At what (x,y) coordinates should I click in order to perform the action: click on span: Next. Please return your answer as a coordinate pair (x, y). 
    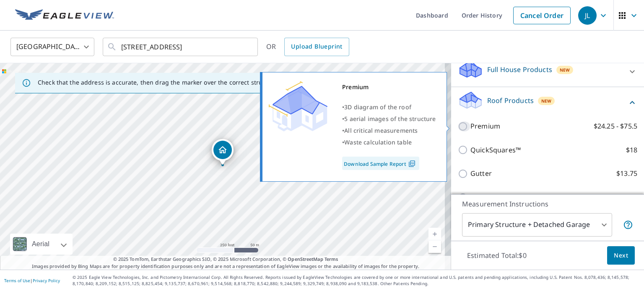
    Looking at the image, I should click on (621, 255).